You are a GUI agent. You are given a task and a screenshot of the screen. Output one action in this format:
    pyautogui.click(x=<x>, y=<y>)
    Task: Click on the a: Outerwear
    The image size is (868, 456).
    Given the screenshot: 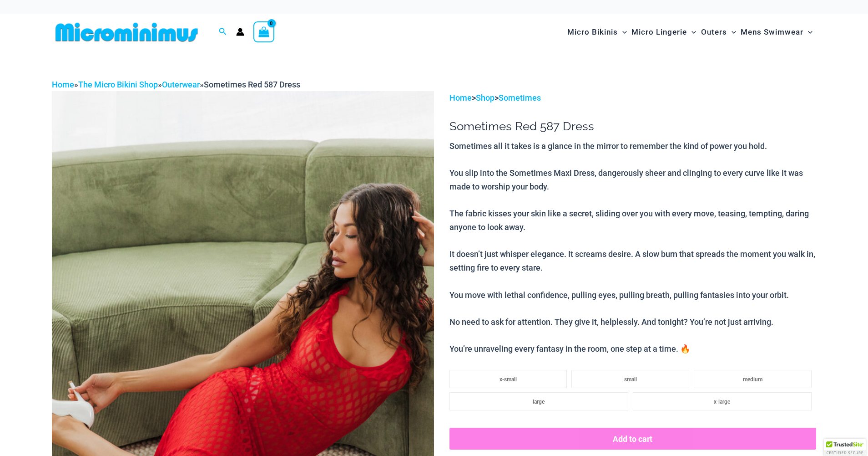 What is the action you would take?
    pyautogui.click(x=181, y=84)
    